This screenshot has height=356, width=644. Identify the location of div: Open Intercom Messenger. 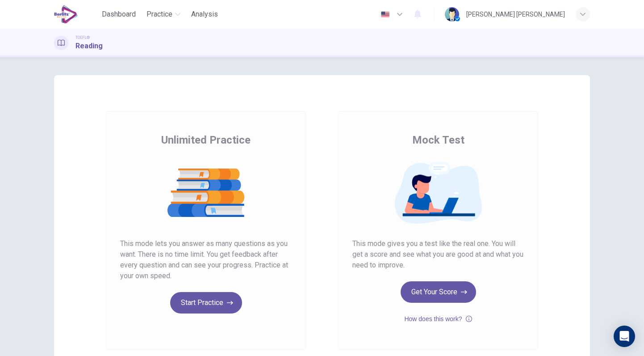
(624, 336).